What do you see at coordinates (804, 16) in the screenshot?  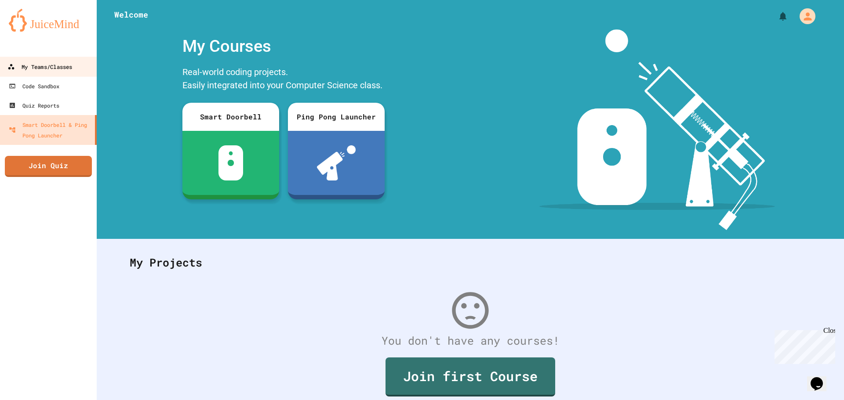 I see `div: My Account` at bounding box center [804, 16].